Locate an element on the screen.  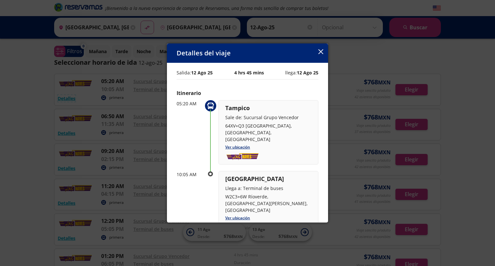
p: llega: is located at coordinates (301, 72).